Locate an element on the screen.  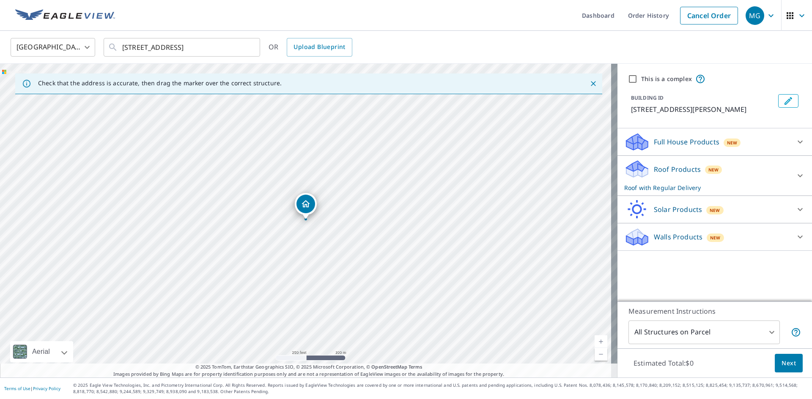
p: Full House Products is located at coordinates (686, 142).